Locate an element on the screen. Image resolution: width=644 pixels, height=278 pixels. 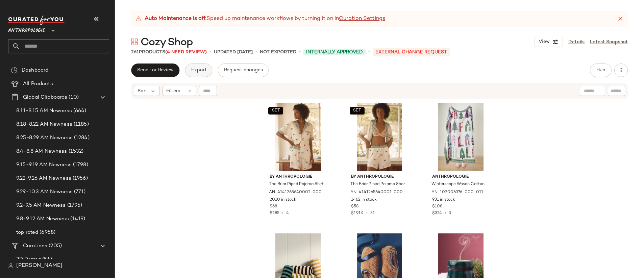
span: 2010 in stock is located at coordinates (283, 200).